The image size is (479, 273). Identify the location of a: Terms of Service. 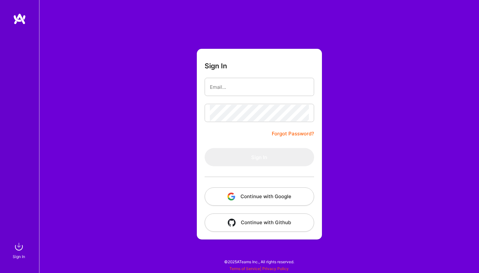
(245, 269).